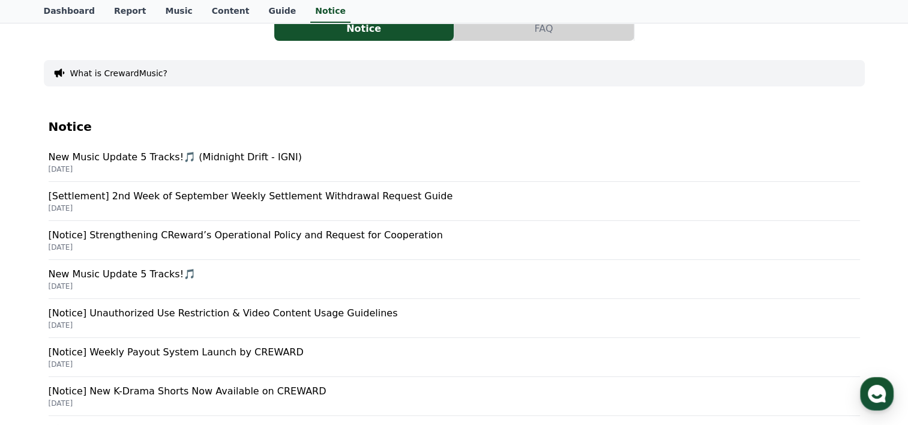 The width and height of the screenshot is (908, 425). Describe the element at coordinates (192, 348) in the screenshot. I see `span: Settings` at that location.